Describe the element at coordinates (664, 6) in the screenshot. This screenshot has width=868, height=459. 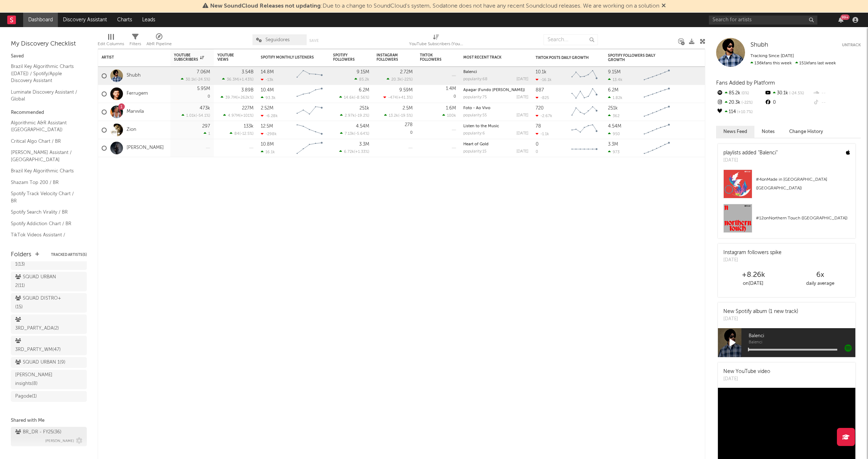
I see `span: Dismiss` at that location.